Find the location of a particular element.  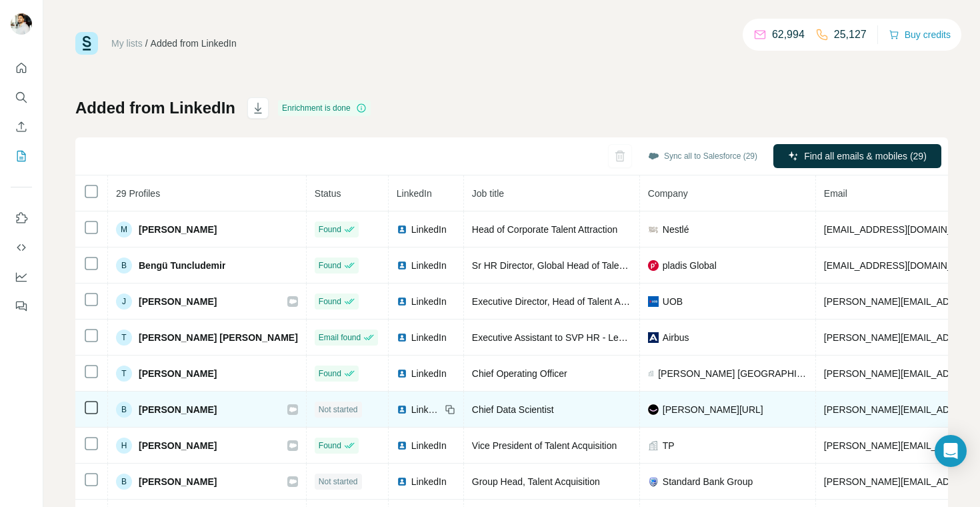

button: Use Surfe API is located at coordinates (21, 247).